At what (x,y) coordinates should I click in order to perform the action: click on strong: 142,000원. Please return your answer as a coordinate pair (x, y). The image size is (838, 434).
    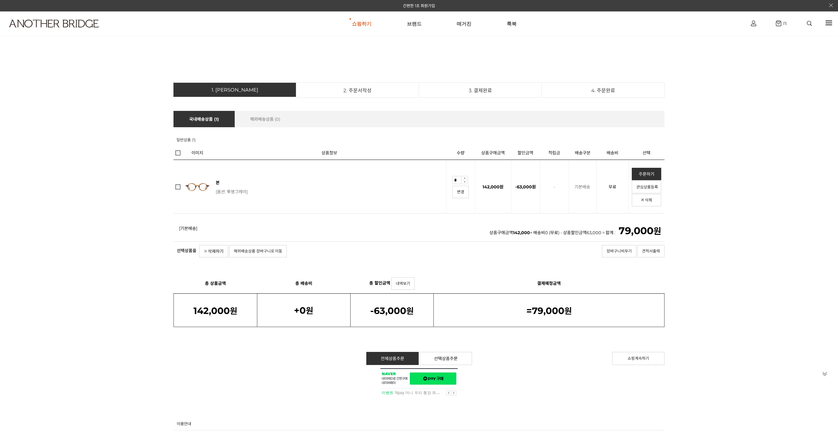
    Looking at the image, I should click on (493, 187).